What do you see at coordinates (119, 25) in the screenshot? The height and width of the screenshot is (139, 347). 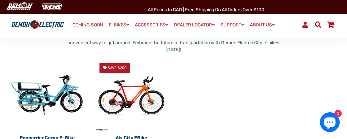 I see `a: E-BIKES` at bounding box center [119, 25].